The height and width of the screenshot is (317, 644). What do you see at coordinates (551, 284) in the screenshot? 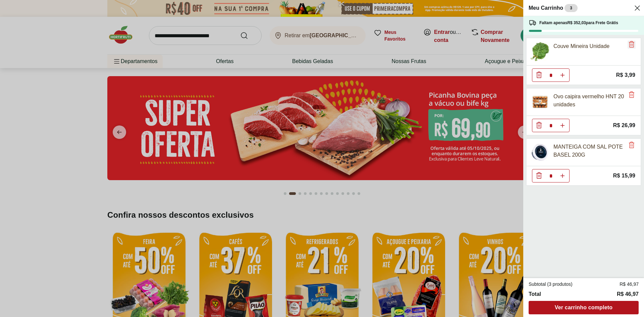
I see `span: Subtotal (3 produtos)` at bounding box center [551, 284].